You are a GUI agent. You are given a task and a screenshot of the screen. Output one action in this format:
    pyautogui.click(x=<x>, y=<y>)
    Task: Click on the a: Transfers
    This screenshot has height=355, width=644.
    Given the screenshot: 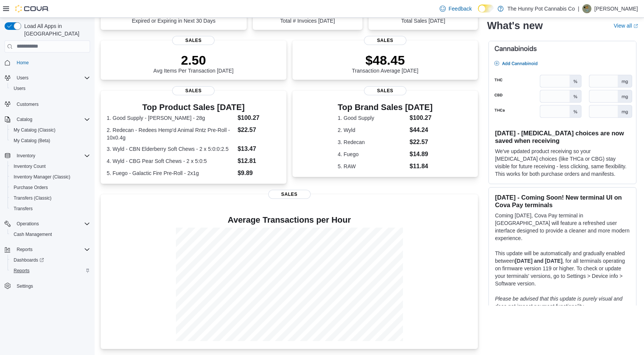 What is the action you would take?
    pyautogui.click(x=23, y=209)
    